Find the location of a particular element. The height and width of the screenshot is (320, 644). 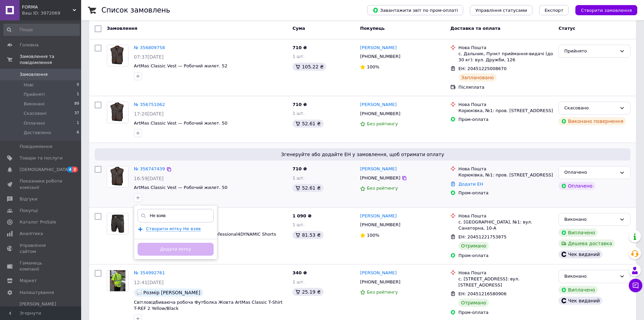

span: Створити замовлення is located at coordinates (606, 10).